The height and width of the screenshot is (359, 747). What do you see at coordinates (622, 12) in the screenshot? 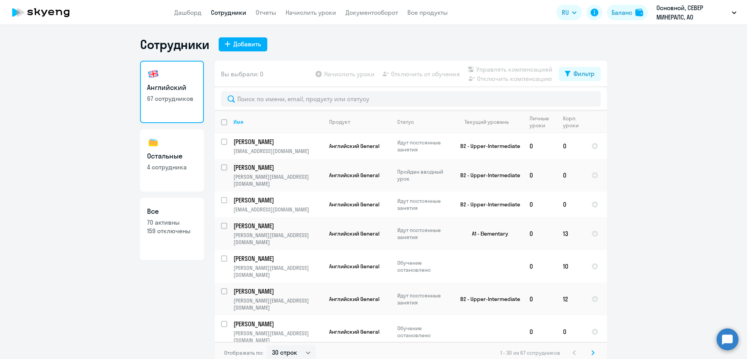
I see `div: Баланс` at bounding box center [622, 12].